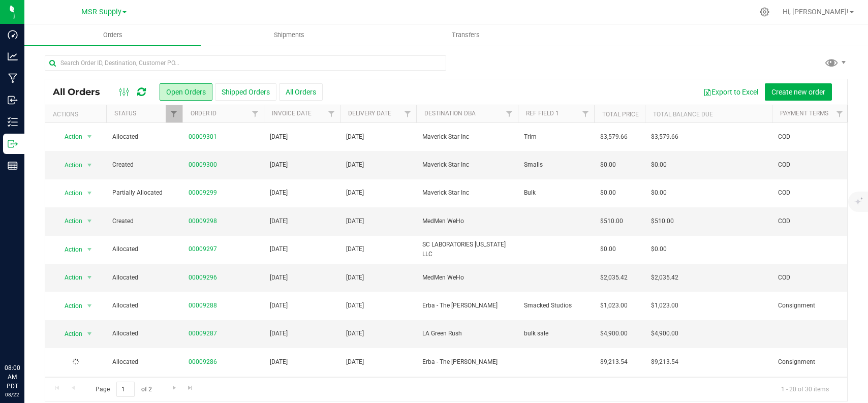 The height and width of the screenshot is (403, 868). I want to click on button: Export to Excel, so click(731, 92).